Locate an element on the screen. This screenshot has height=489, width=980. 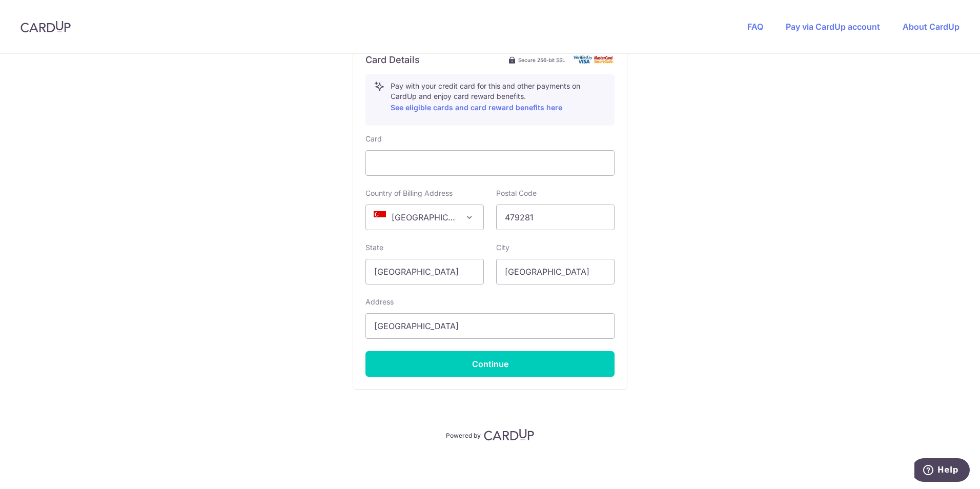
label: Postal Code is located at coordinates (516, 193).